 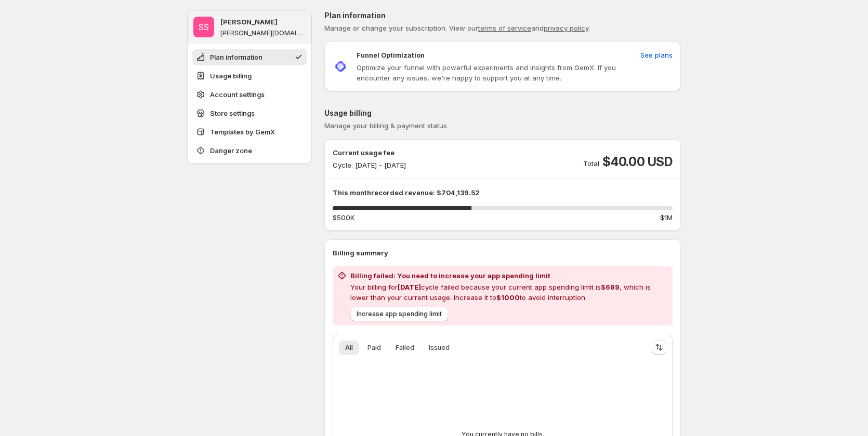 I want to click on p: Billing summary, so click(x=503, y=253).